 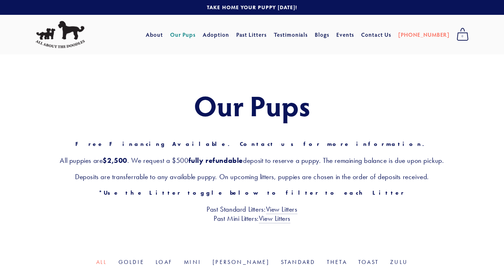 What do you see at coordinates (252, 177) in the screenshot?
I see `h3: Deposits are transferrable to any available puppy. On upcoming litters, puppies are chosen in the...` at bounding box center [252, 177].